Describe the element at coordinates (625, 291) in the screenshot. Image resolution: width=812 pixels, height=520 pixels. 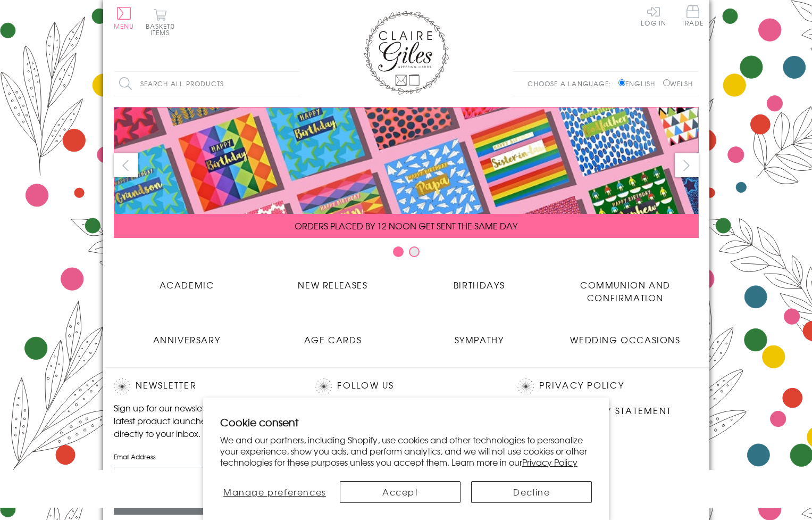
I see `span: Communion and Confirmation` at that location.